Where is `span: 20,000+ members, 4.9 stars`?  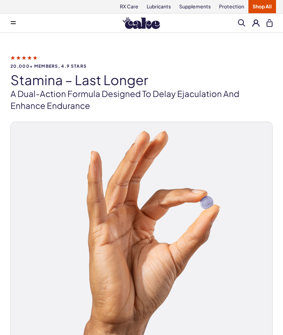 span: 20,000+ members, 4.9 stars is located at coordinates (141, 66).